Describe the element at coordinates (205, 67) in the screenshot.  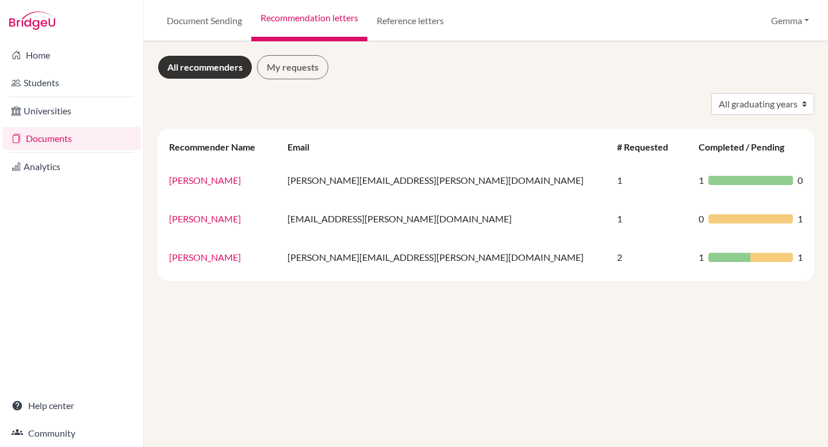
I see `a: All recommenders` at that location.